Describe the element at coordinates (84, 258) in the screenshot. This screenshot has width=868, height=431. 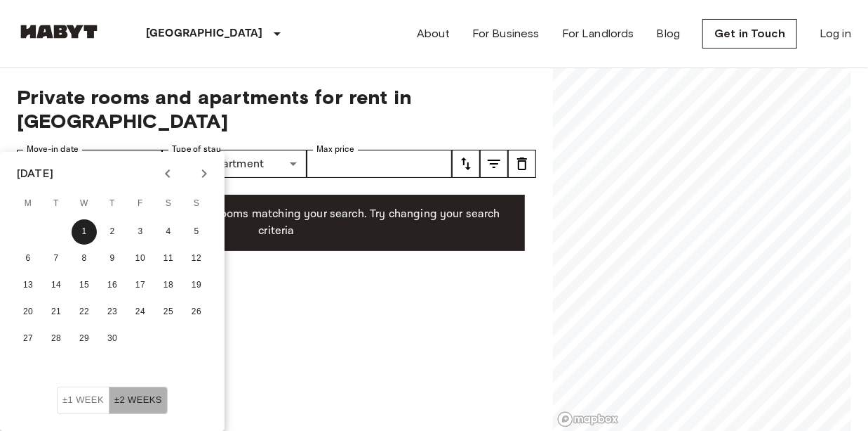
I see `button: 8` at that location.